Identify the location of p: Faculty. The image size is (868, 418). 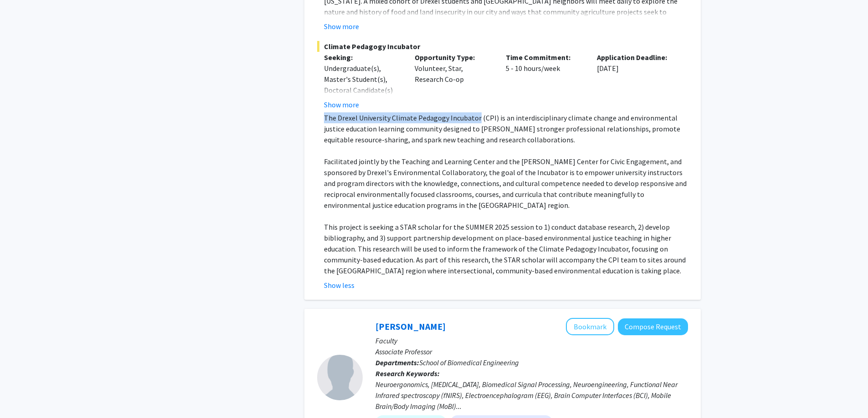
(531, 341).